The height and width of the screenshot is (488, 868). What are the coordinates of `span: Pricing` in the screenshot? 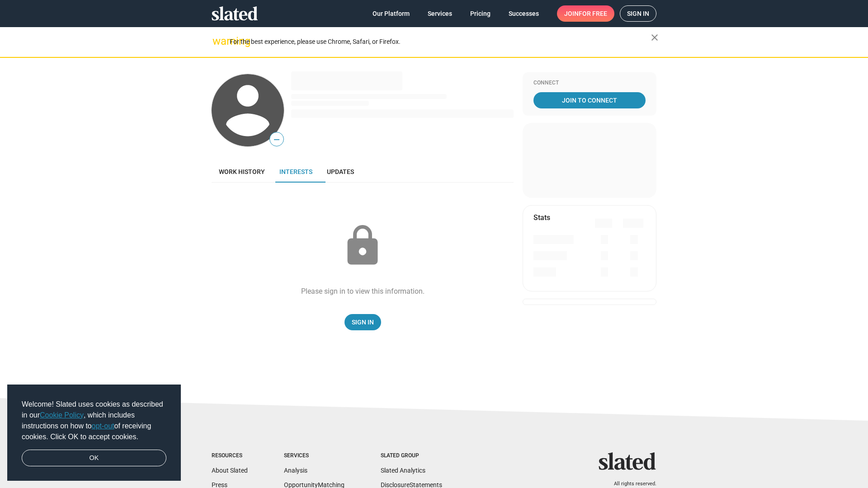 It's located at (480, 14).